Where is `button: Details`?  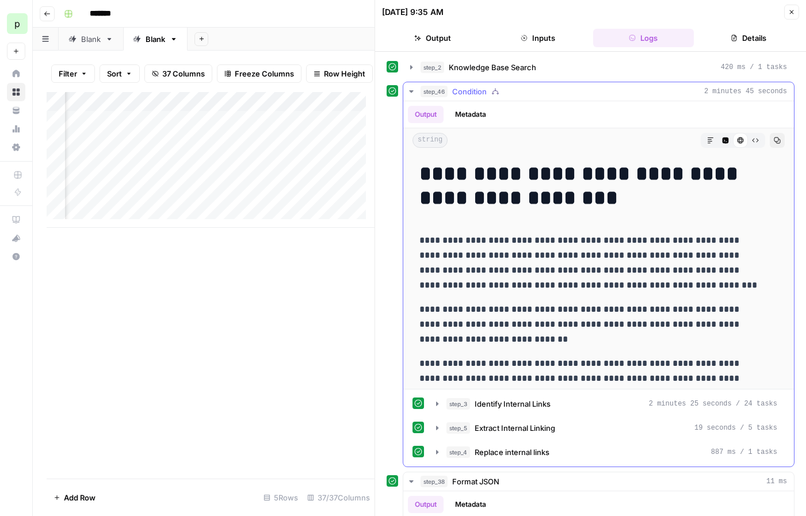
button: Details is located at coordinates (749, 38).